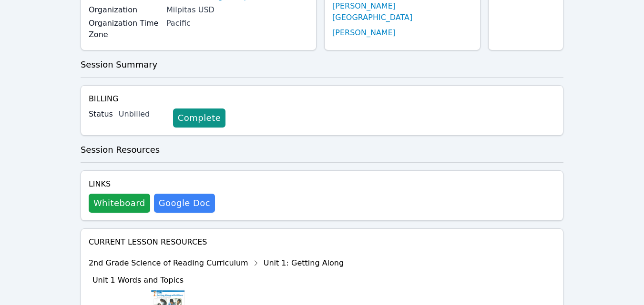  Describe the element at coordinates (322, 99) in the screenshot. I see `h4: Billing` at that location.